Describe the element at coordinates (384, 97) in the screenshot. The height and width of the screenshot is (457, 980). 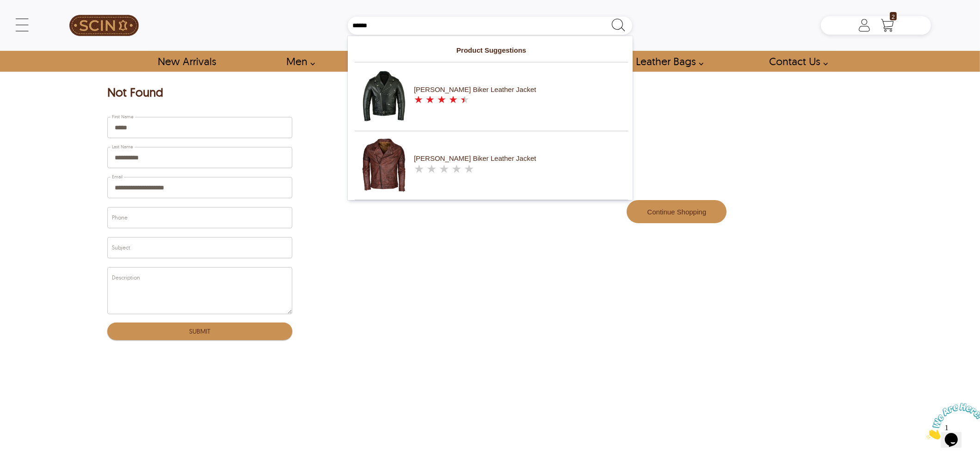
I see `img: Brando Biker Leather Jacket` at that location.